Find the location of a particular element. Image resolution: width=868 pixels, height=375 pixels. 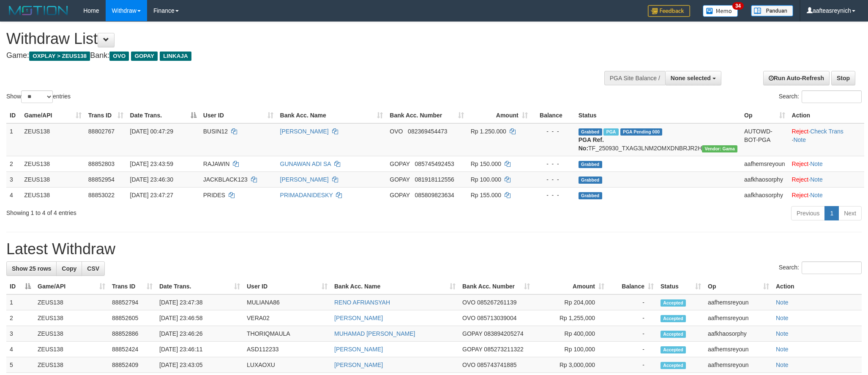

td: 5 is located at coordinates (20, 365).